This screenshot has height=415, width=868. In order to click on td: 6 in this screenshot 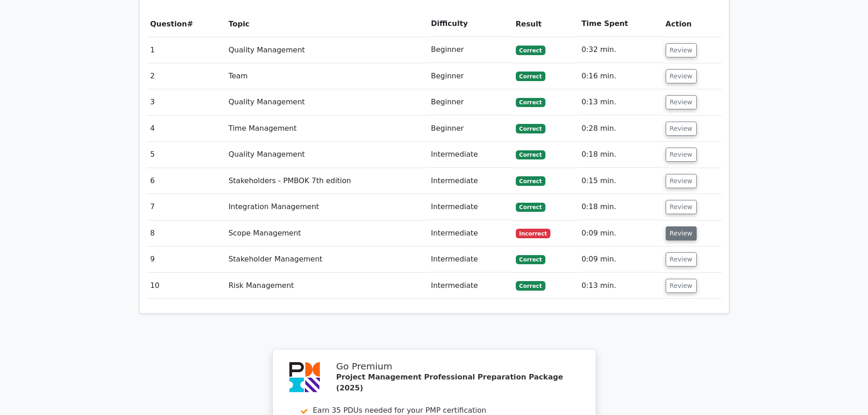, I will do `click(186, 181)`.